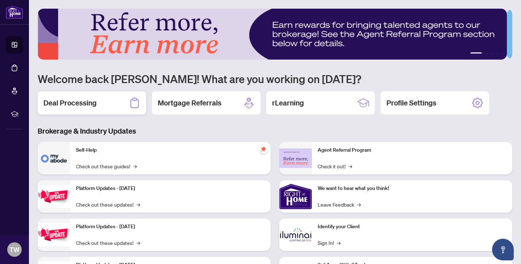  Describe the element at coordinates (486, 54) in the screenshot. I see `button: 2` at that location.